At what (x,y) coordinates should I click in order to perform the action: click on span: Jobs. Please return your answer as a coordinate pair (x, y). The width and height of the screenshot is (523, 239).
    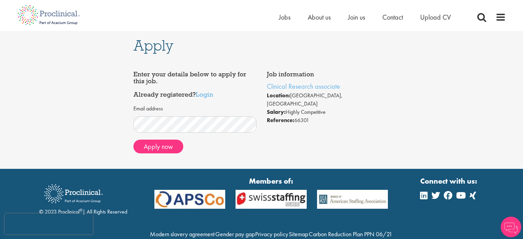
    Looking at the image, I should click on (285, 17).